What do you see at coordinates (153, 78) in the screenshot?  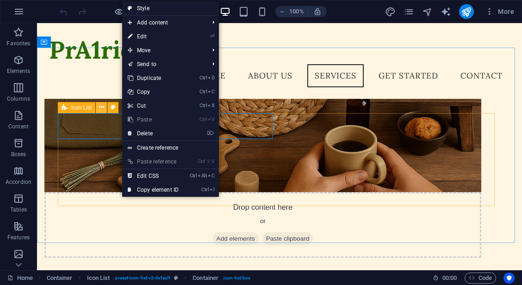 I see `a: CtrlDDuplicate` at bounding box center [153, 78].